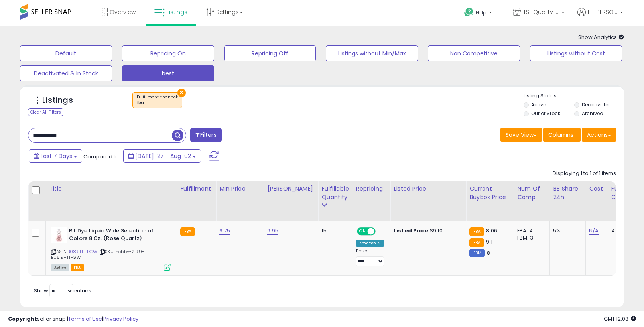 Image resolution: width=644 pixels, height=327 pixels. I want to click on span: Fulfillment channel :, so click(157, 100).